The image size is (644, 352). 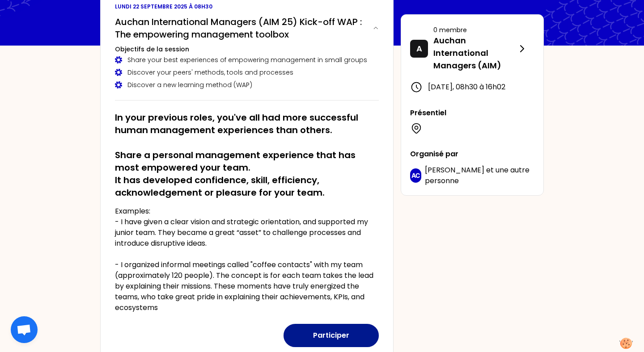 What do you see at coordinates (247, 155) in the screenshot?
I see `h2: In your previous roles, you've all had more successful human management experiences than others. ...` at bounding box center [247, 155].